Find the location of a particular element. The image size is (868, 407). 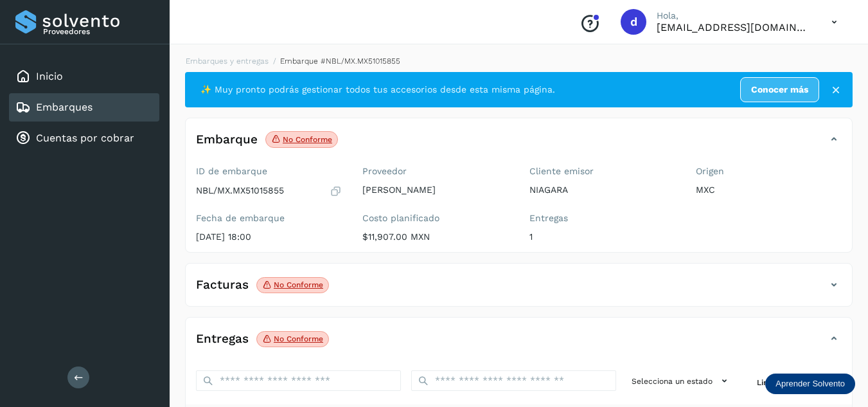

div: Aprender Solvento is located at coordinates (810, 384).